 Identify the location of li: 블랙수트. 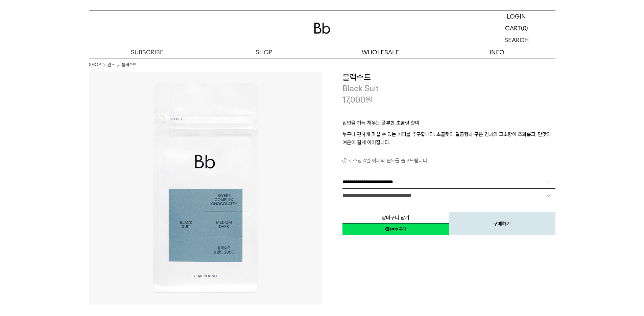
(129, 65).